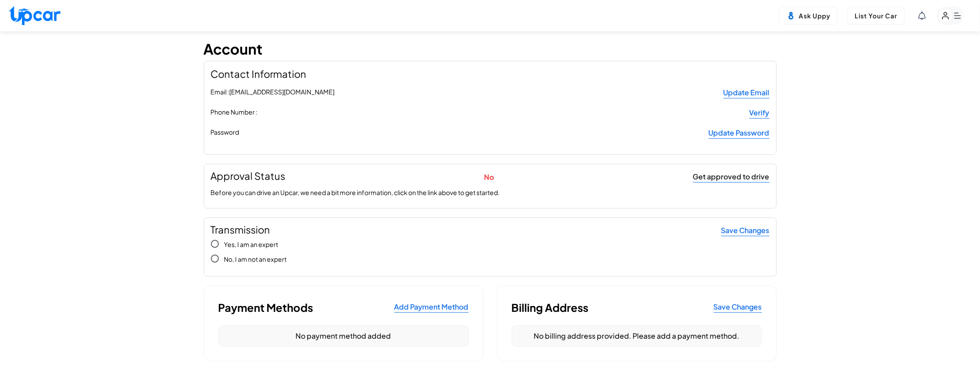  I want to click on span: No, I am not an expert, so click(256, 259).